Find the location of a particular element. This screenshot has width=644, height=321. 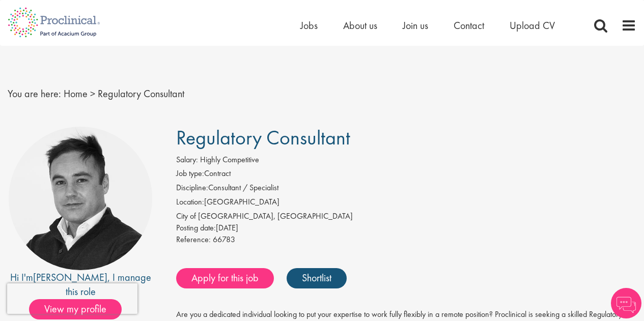

a: View my profile is located at coordinates (80, 308).